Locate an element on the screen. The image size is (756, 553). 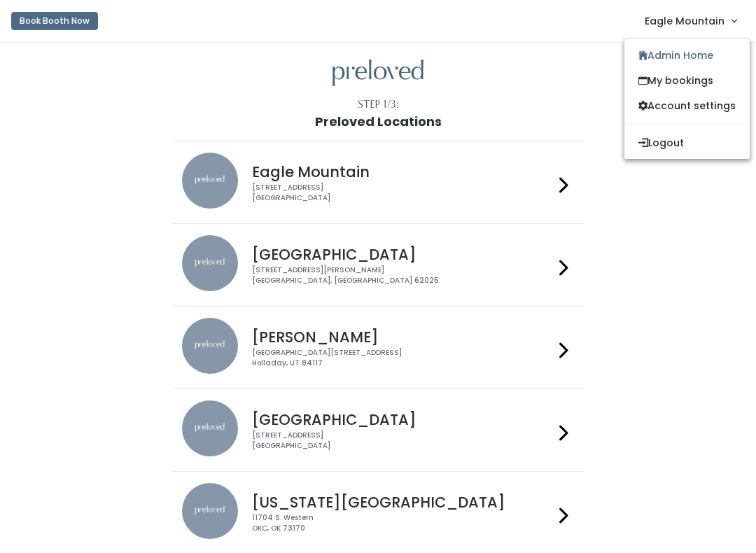
h1: Preloved Locations is located at coordinates (378, 121).